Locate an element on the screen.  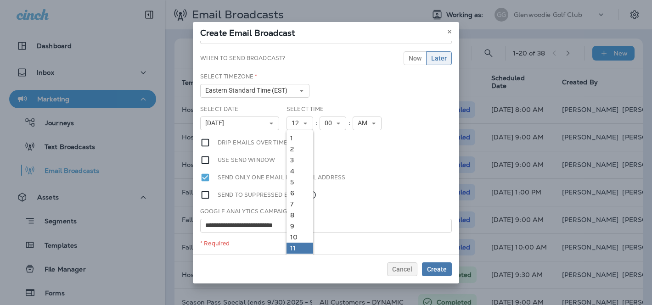
button: Create is located at coordinates (436, 269).